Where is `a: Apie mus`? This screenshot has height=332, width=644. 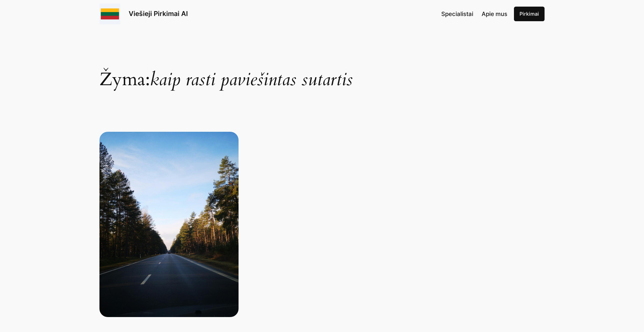 a: Apie mus is located at coordinates (494, 14).